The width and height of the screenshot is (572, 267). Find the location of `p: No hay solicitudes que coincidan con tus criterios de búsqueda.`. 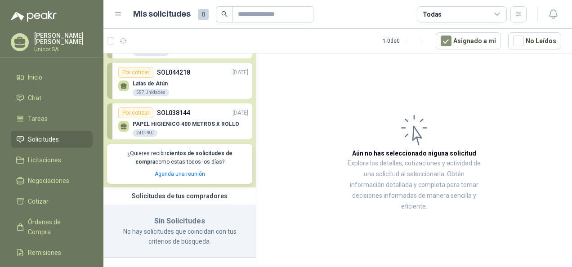

p: No hay solicitudes que coincidan con tus criterios de búsqueda. is located at coordinates (180, 237).